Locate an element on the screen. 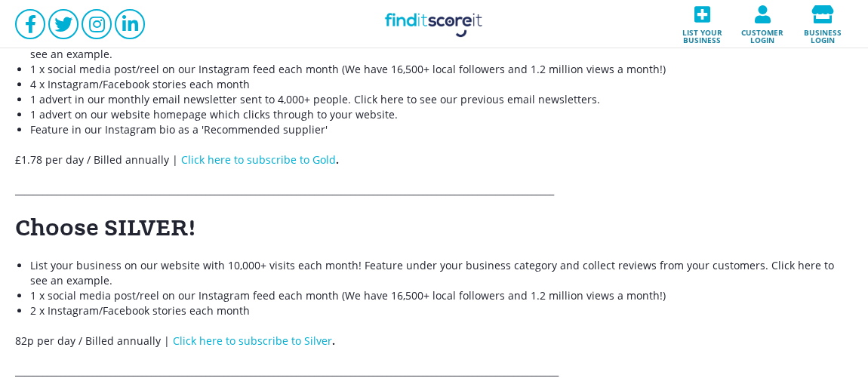  li: List your business on our website with 10,000+ visits each month! Feature under your business cat... is located at coordinates (442, 273).